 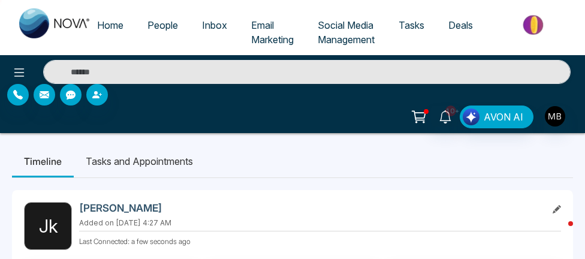 What do you see at coordinates (346, 32) in the screenshot?
I see `a: Social Media Management` at bounding box center [346, 32].